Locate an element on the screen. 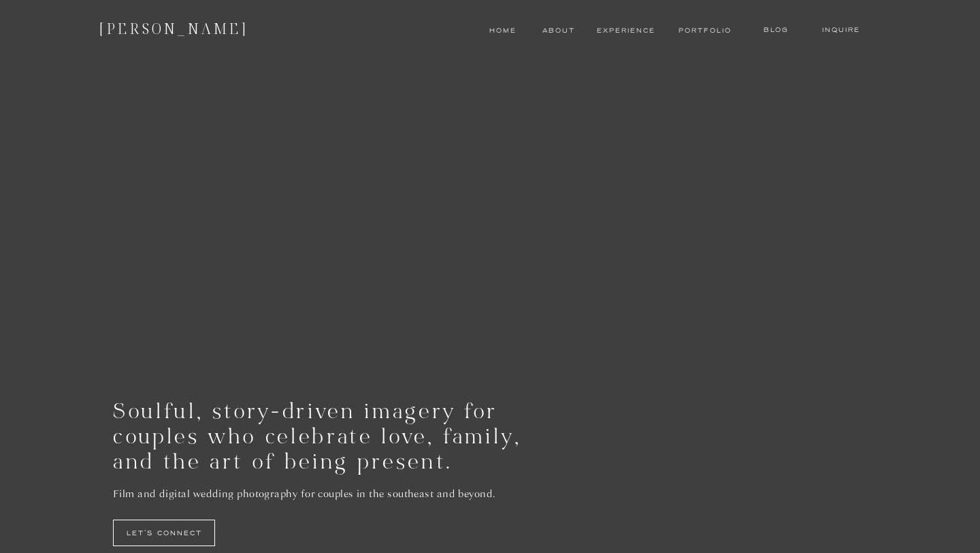  a: blog is located at coordinates (776, 30).